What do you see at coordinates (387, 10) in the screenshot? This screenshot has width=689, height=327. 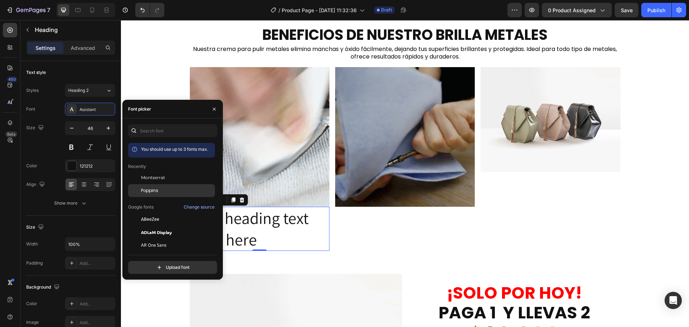 I see `span: Draft` at bounding box center [387, 10].